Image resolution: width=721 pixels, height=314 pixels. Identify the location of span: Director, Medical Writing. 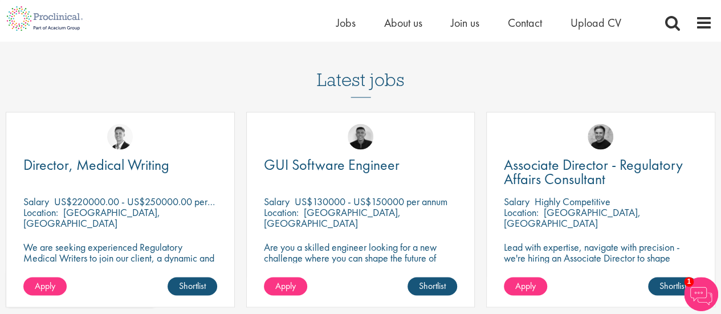
(96, 165).